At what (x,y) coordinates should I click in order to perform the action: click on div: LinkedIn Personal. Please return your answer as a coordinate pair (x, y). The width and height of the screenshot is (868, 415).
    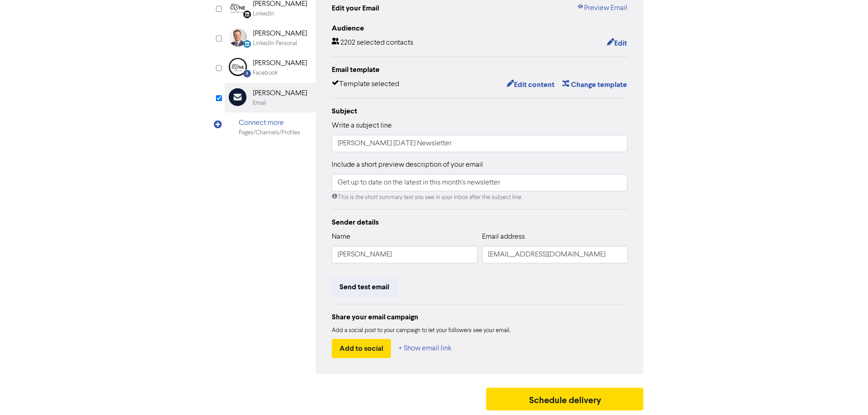
    Looking at the image, I should click on (275, 44).